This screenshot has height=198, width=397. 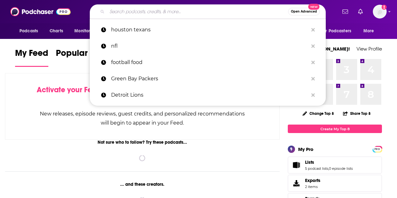 I want to click on input: Search podcasts, credits, & more..., so click(x=197, y=12).